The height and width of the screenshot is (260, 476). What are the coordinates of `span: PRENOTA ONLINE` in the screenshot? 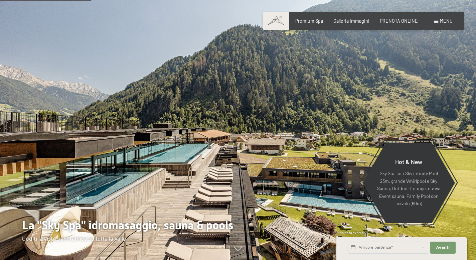 It's located at (398, 21).